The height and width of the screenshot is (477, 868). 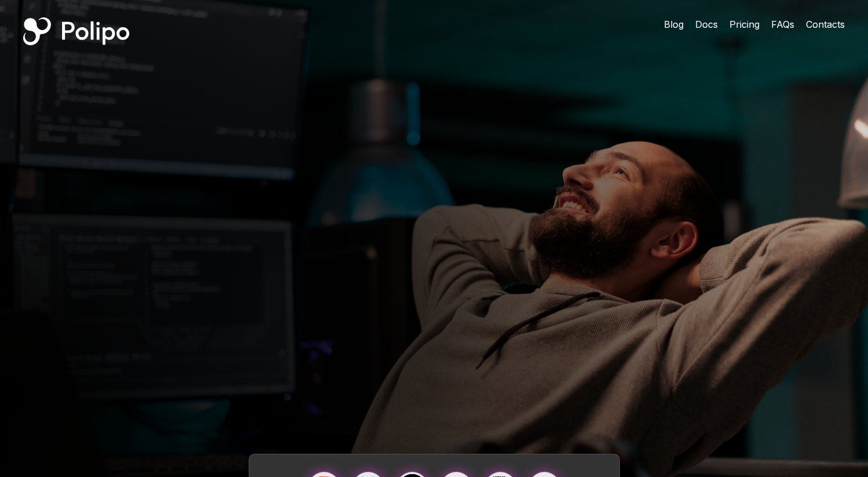 What do you see at coordinates (745, 24) in the screenshot?
I see `a: Pricing` at bounding box center [745, 24].